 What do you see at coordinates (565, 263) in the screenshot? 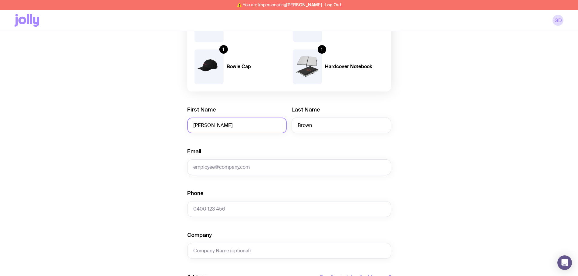
I see `div: Open Intercom Messenger` at bounding box center [565, 263].